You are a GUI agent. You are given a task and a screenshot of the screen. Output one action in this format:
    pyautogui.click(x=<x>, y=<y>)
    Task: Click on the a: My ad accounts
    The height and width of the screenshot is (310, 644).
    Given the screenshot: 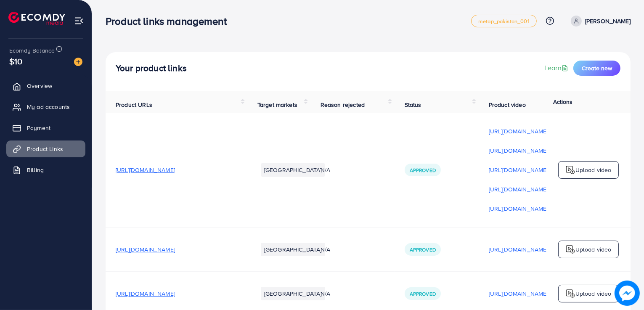 What is the action you would take?
    pyautogui.click(x=46, y=107)
    